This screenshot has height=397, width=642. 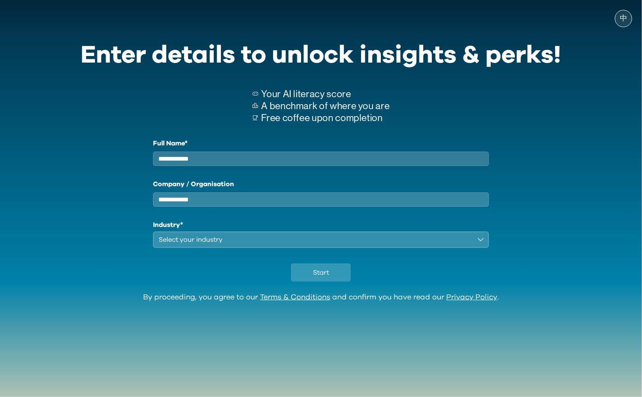 What do you see at coordinates (321, 225) in the screenshot?
I see `h1: Industry*` at bounding box center [321, 225].